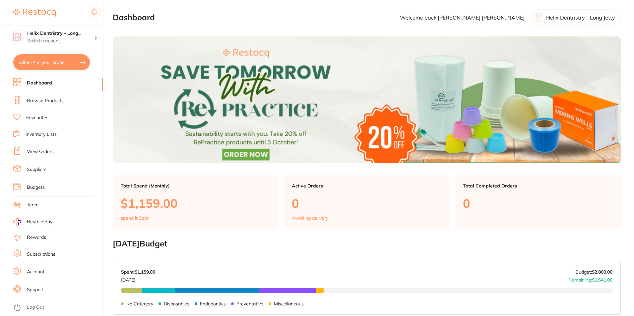  What do you see at coordinates (61, 41) in the screenshot?
I see `p: Switch account` at bounding box center [61, 41].